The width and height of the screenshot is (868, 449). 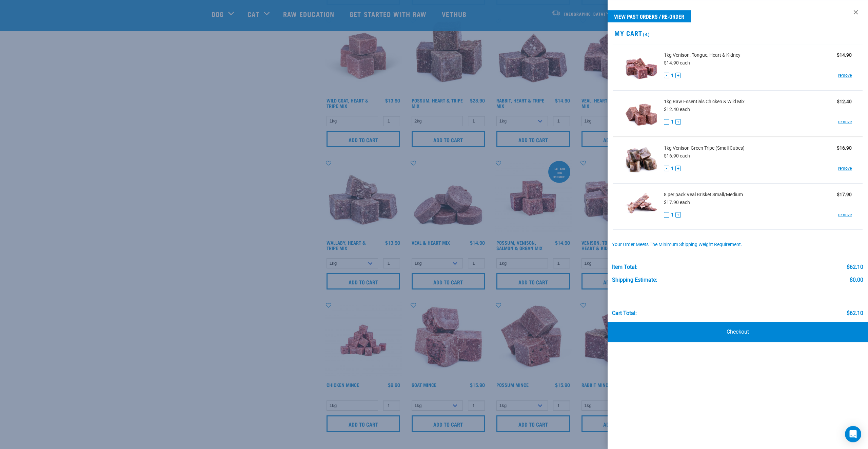 I want to click on img: Venison Green Tripe (Small Cubes), so click(x=641, y=160).